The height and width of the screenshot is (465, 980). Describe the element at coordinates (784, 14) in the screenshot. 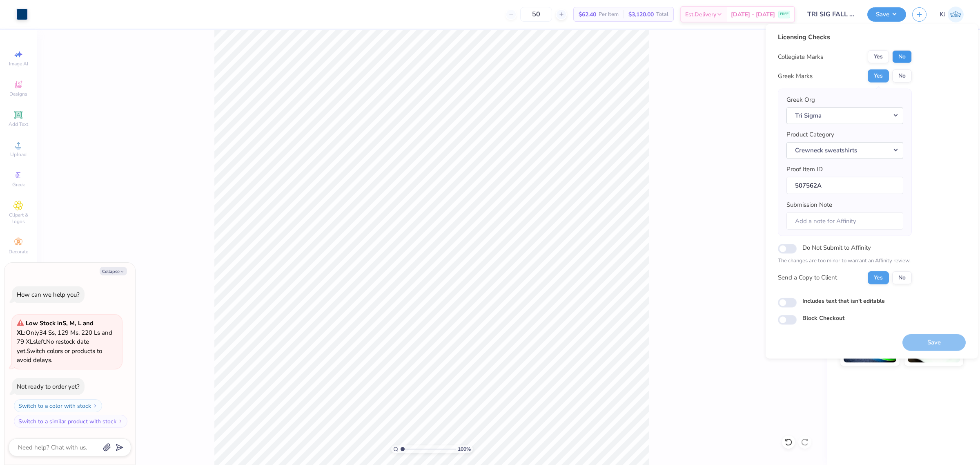

I see `span: FREE` at that location.